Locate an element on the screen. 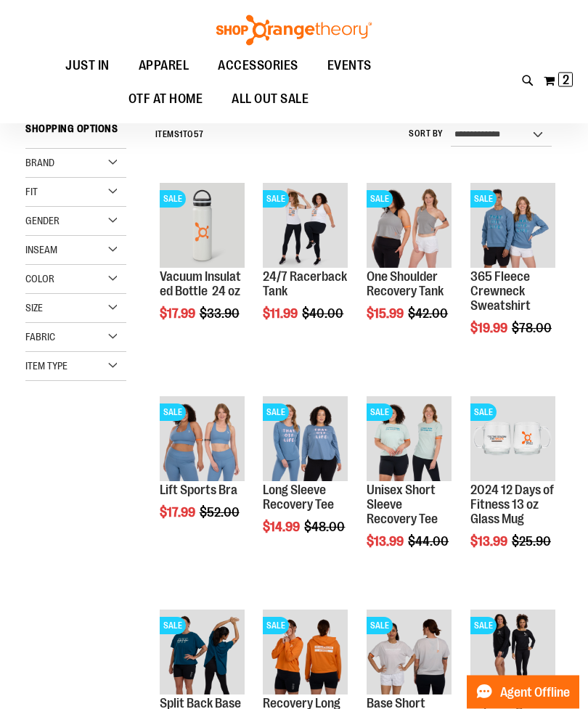  span: Item Type is located at coordinates (47, 366).